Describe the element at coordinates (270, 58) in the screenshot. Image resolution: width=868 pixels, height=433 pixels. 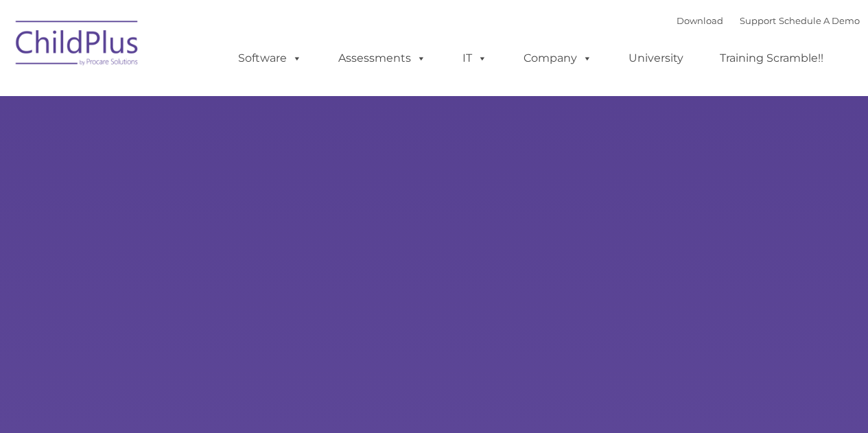
I see `a: Software` at that location.